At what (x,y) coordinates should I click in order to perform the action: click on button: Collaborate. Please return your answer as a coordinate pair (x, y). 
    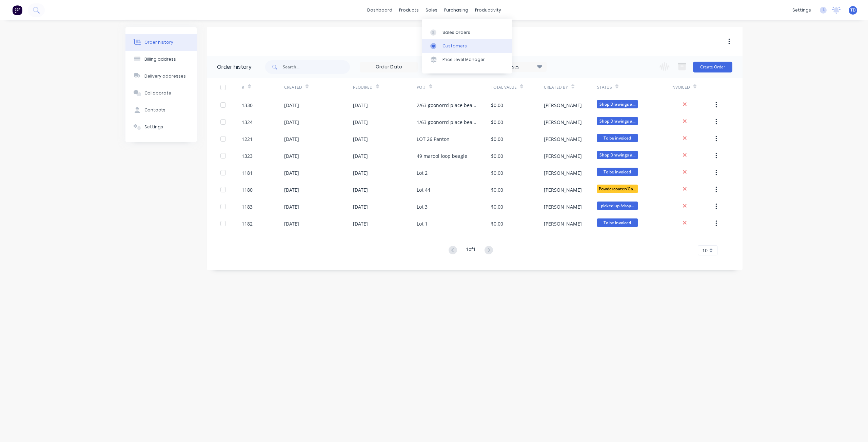
    Looking at the image, I should click on (161, 93).